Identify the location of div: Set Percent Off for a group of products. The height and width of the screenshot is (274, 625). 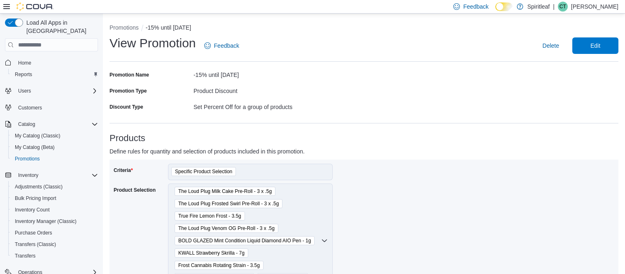
(279, 105).